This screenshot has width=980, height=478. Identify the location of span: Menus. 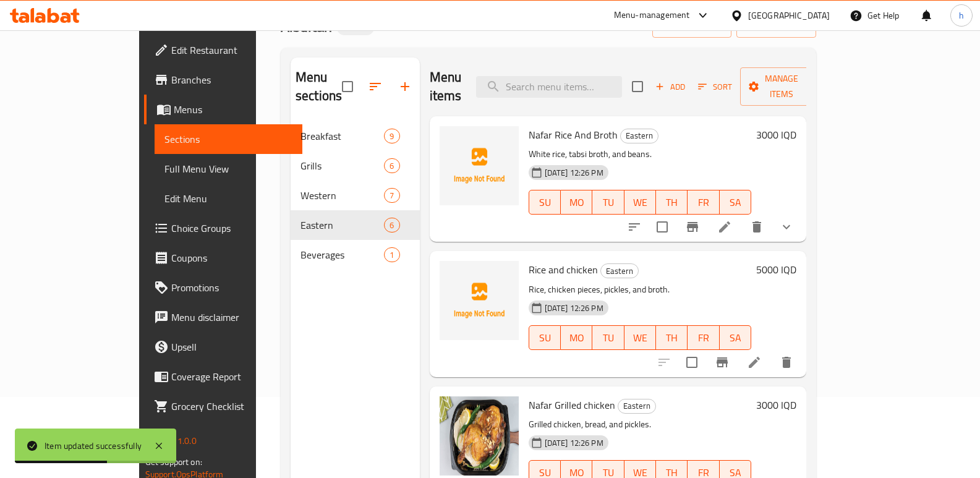
(233, 110).